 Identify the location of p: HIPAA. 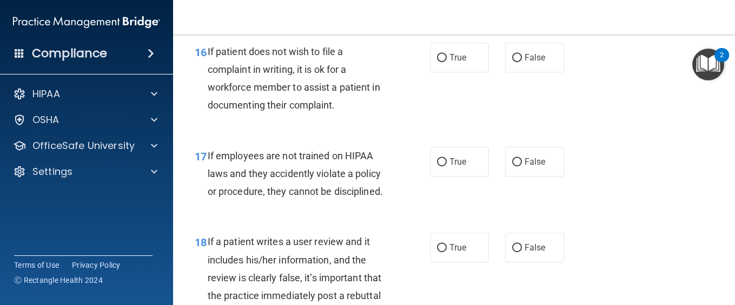
(46, 94).